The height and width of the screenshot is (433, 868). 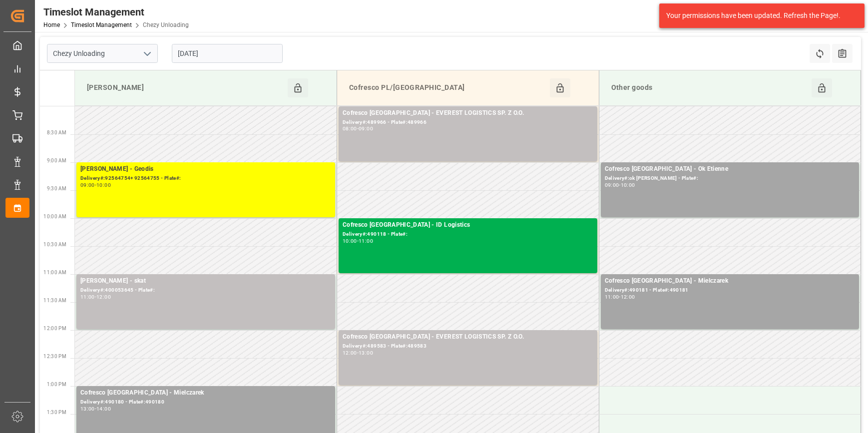 What do you see at coordinates (103, 54) in the screenshot?
I see `input: Type to search/select` at bounding box center [103, 54].